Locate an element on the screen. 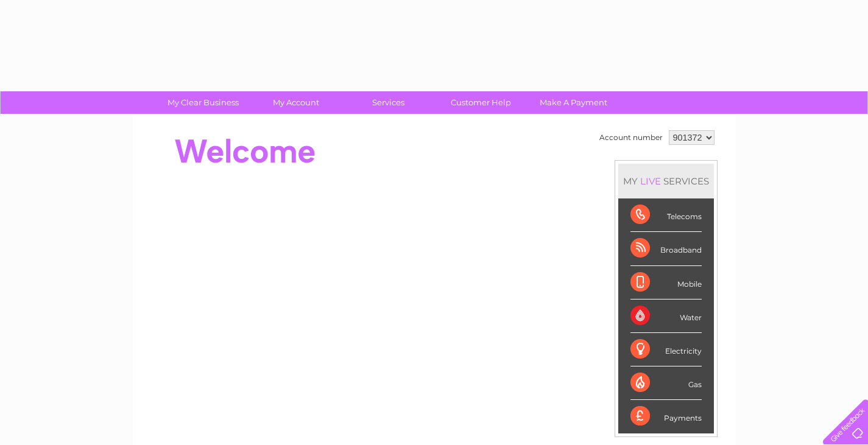 The width and height of the screenshot is (868, 445). div: Gas is located at coordinates (665, 383).